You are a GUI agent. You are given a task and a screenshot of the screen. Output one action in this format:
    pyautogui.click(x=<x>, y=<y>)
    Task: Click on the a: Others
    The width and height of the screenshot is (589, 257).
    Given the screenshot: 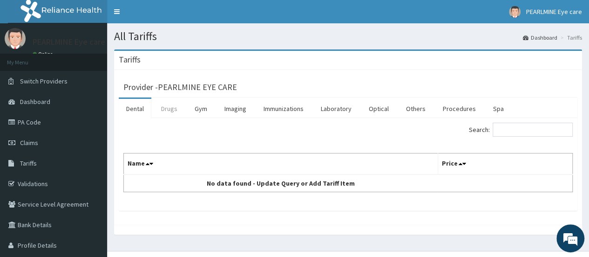 What is the action you would take?
    pyautogui.click(x=416, y=109)
    